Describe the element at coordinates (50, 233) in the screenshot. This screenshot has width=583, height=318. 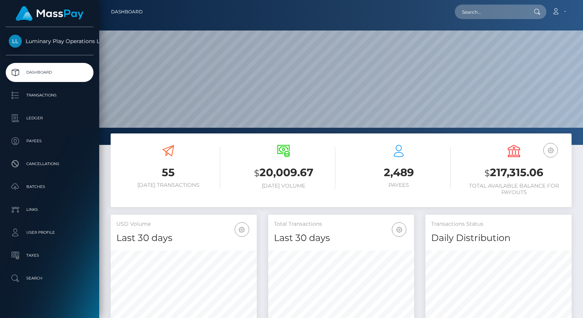
I see `p: User Profile` at that location.